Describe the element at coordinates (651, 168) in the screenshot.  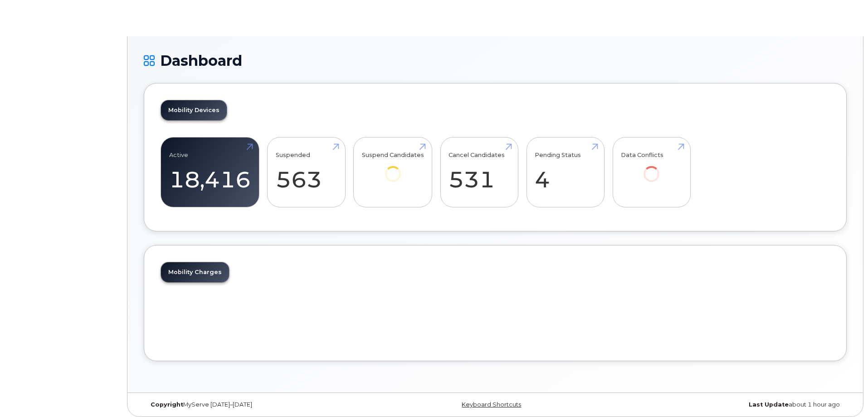
I see `a: Data Conflicts` at that location.